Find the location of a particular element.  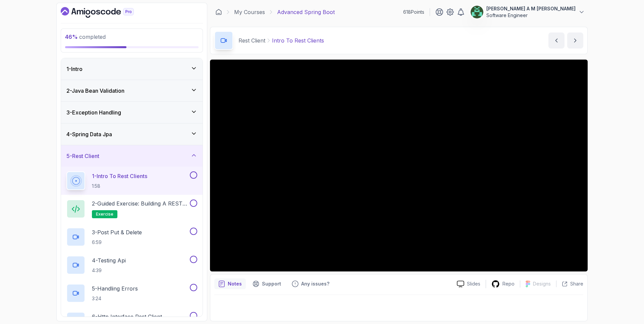

img: user profile image is located at coordinates (477, 12).